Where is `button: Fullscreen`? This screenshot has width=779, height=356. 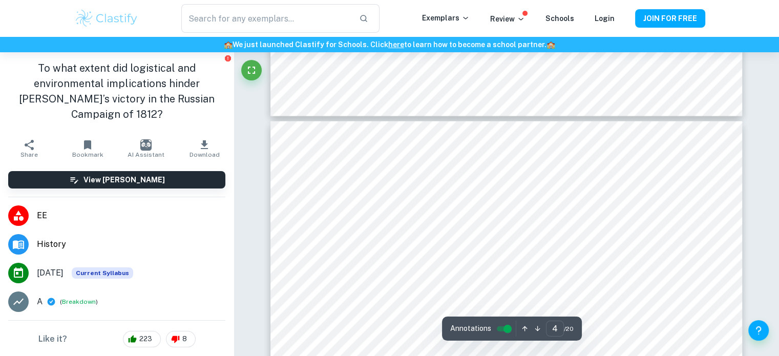
button: Fullscreen is located at coordinates (251, 70).